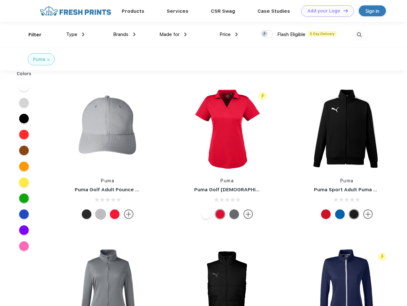  I want to click on img: desktop_search.svg, so click(359, 35).